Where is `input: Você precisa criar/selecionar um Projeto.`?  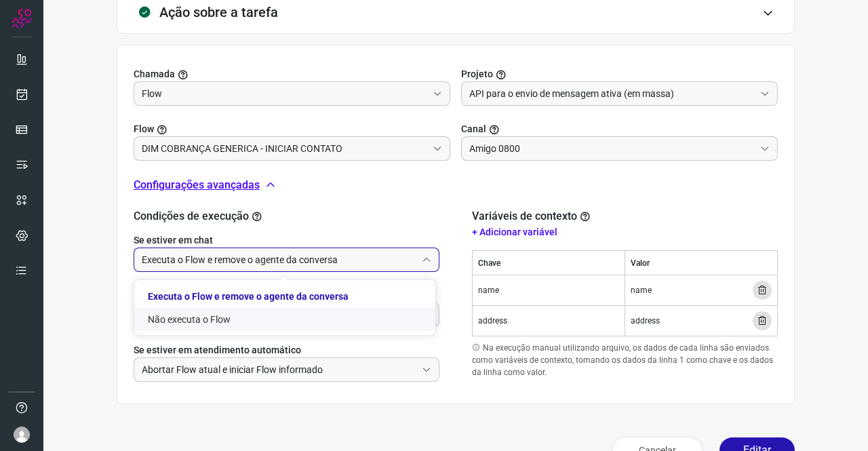 input: Você precisa criar/selecionar um Projeto. is located at coordinates (285, 149).